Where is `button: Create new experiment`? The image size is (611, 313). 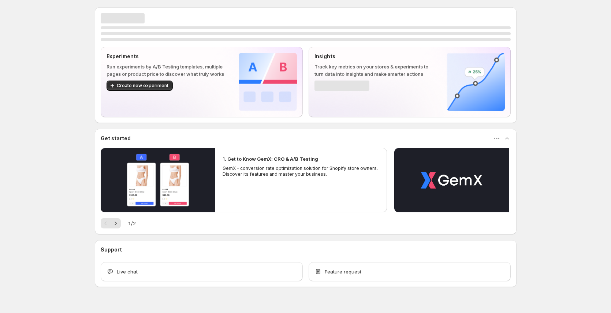 button: Create new experiment is located at coordinates (139, 86).